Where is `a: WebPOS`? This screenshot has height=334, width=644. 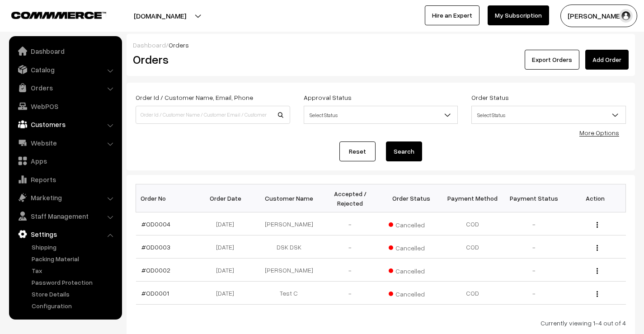
a: WebPOS is located at coordinates (65, 106).